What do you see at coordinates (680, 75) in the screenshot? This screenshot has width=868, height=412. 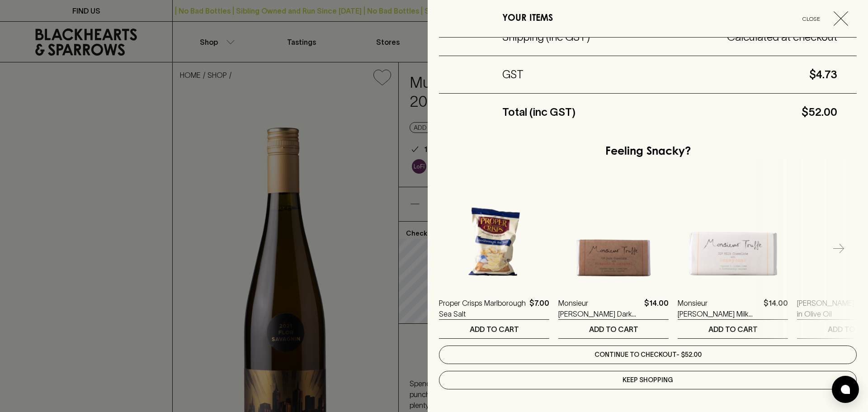 I see `h5: $4.73` at bounding box center [680, 75].